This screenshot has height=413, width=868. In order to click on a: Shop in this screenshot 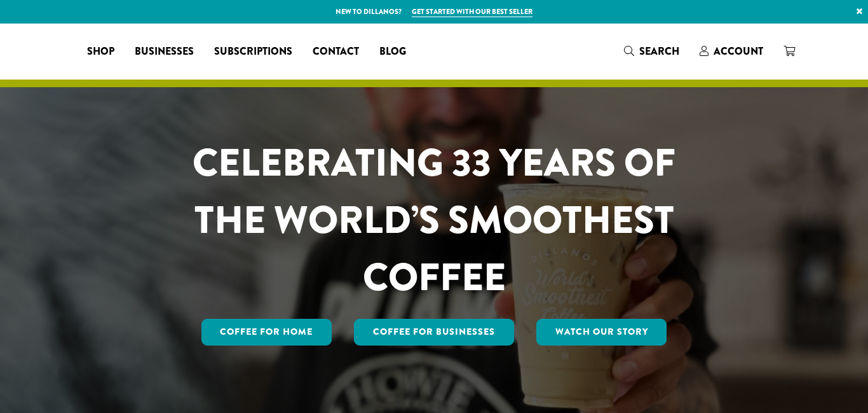, I will do `click(101, 51)`.